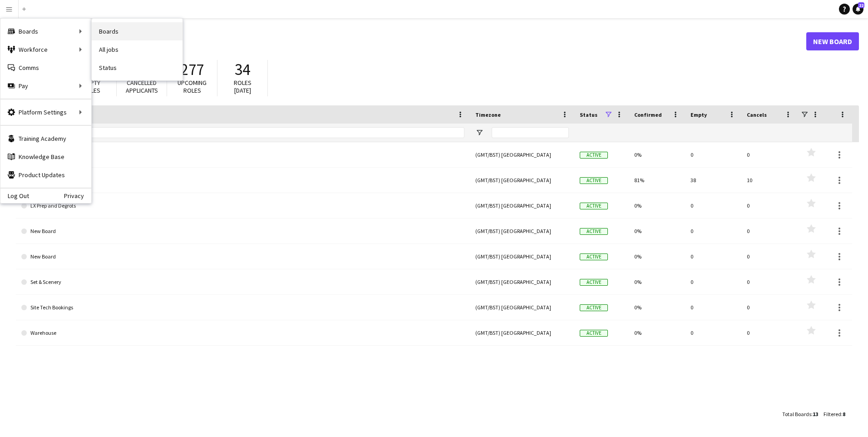 This screenshot has width=868, height=437. What do you see at coordinates (816, 414) in the screenshot?
I see `span: 13` at bounding box center [816, 414].